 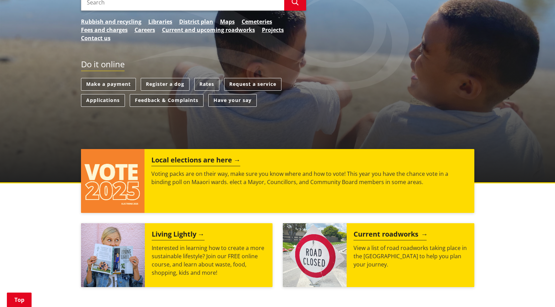 What do you see at coordinates (103, 65) in the screenshot?
I see `h2: Do it online` at bounding box center [103, 65].